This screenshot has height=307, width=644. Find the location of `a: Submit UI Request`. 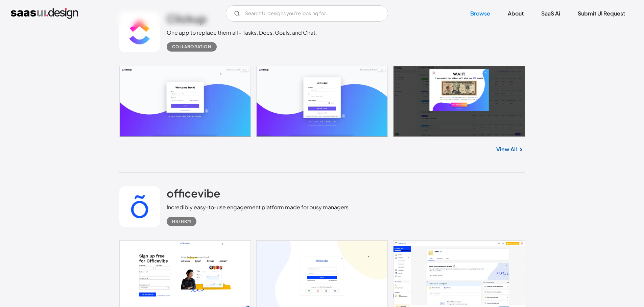

a: Submit UI Request is located at coordinates (601, 14).